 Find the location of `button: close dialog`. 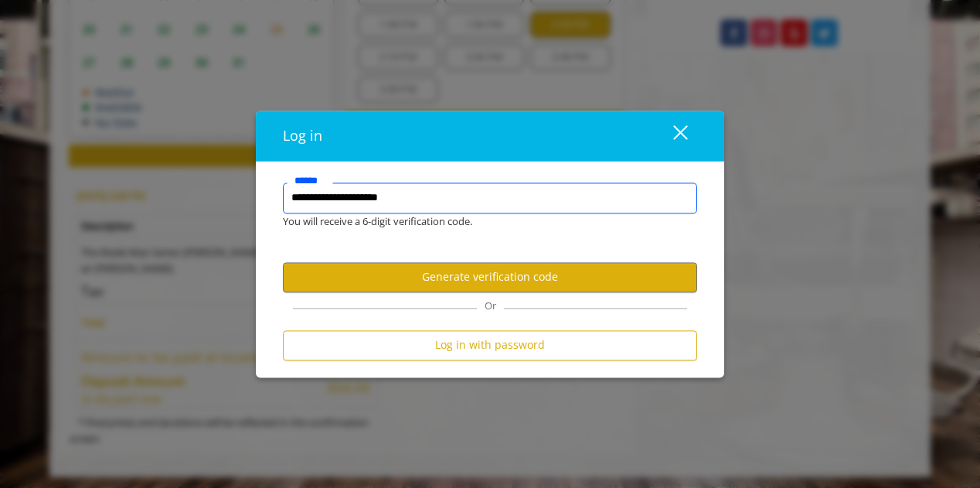

button: close dialog is located at coordinates (671, 136).